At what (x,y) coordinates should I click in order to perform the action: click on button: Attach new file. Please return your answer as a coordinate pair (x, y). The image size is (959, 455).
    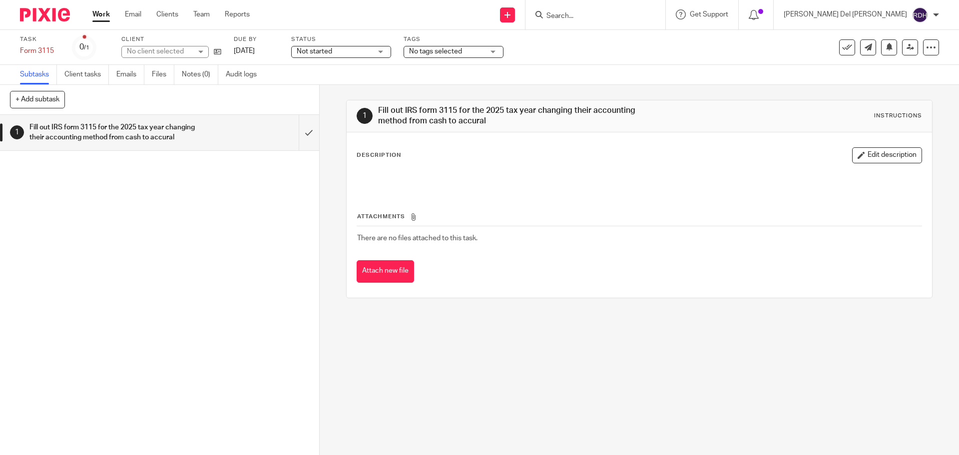
    Looking at the image, I should click on (385, 271).